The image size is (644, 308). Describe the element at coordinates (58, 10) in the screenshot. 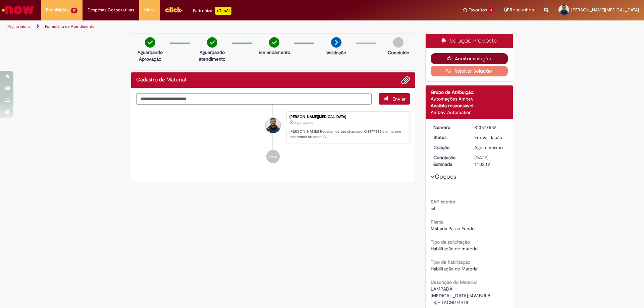

I see `span: Requisições` at that location.